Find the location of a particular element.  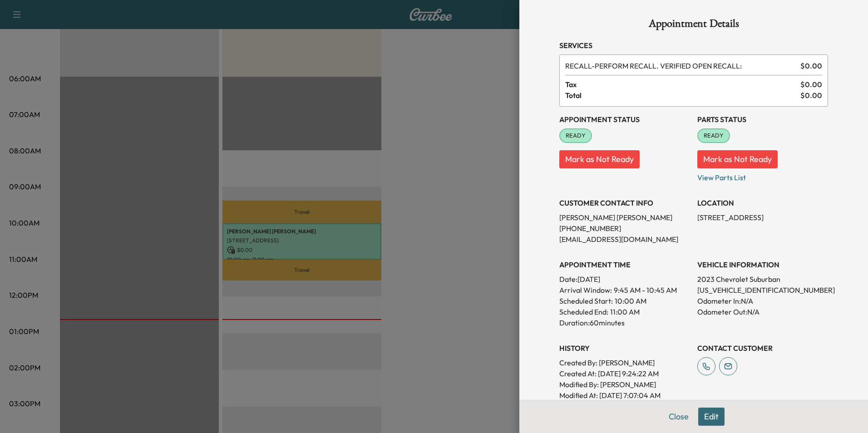

button: Edit is located at coordinates (712, 417).